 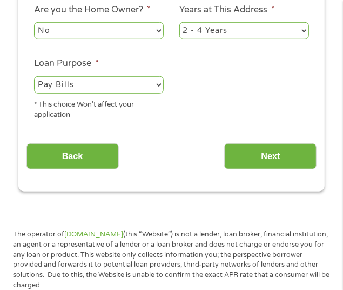 What do you see at coordinates (92, 10) in the screenshot?
I see `label: Are you the Home Owner?` at bounding box center [92, 10].